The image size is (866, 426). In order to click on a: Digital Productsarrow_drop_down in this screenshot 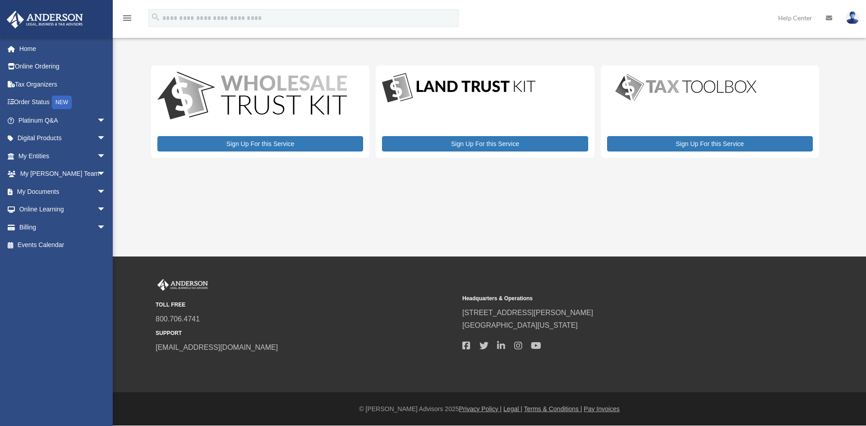, I will do `click(60, 138)`.